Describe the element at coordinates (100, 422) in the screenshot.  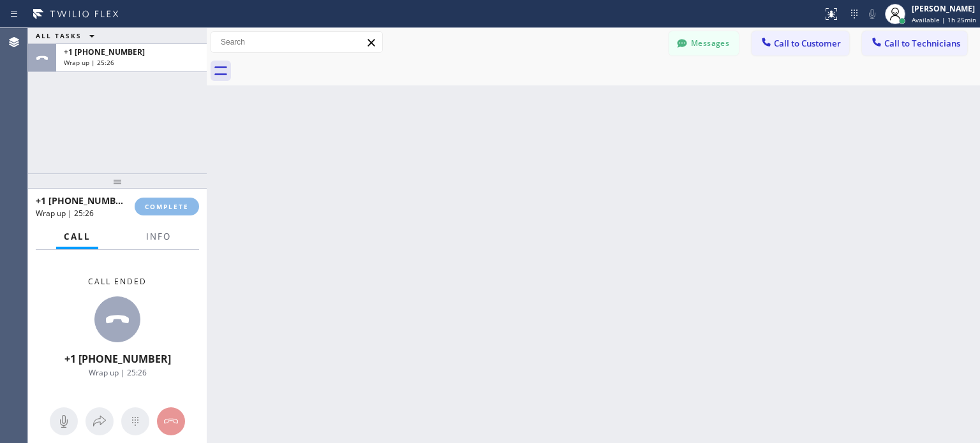
I see `button: Open directory` at that location.